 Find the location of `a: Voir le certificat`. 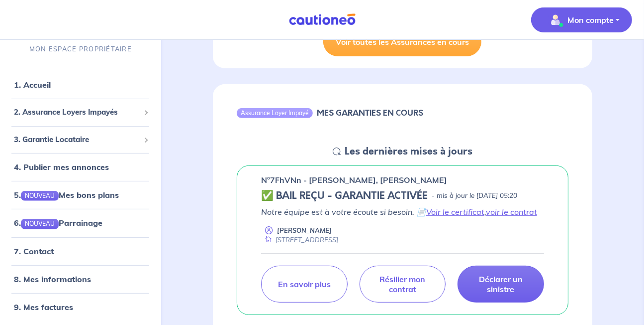

a: Voir le certificat is located at coordinates (455, 212).